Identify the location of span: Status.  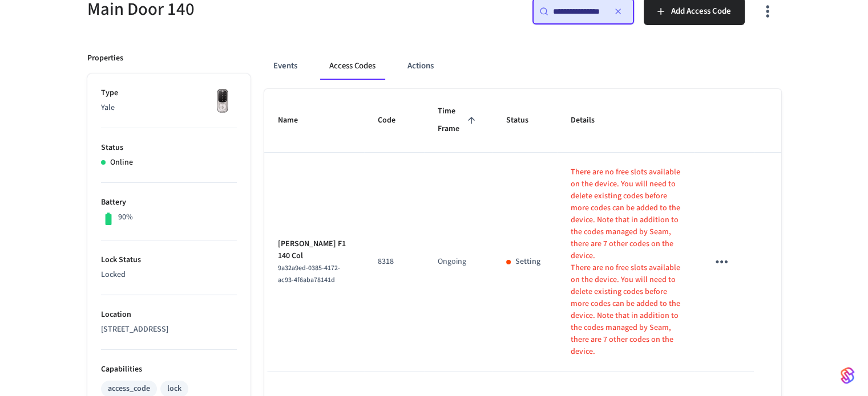
(525, 121).